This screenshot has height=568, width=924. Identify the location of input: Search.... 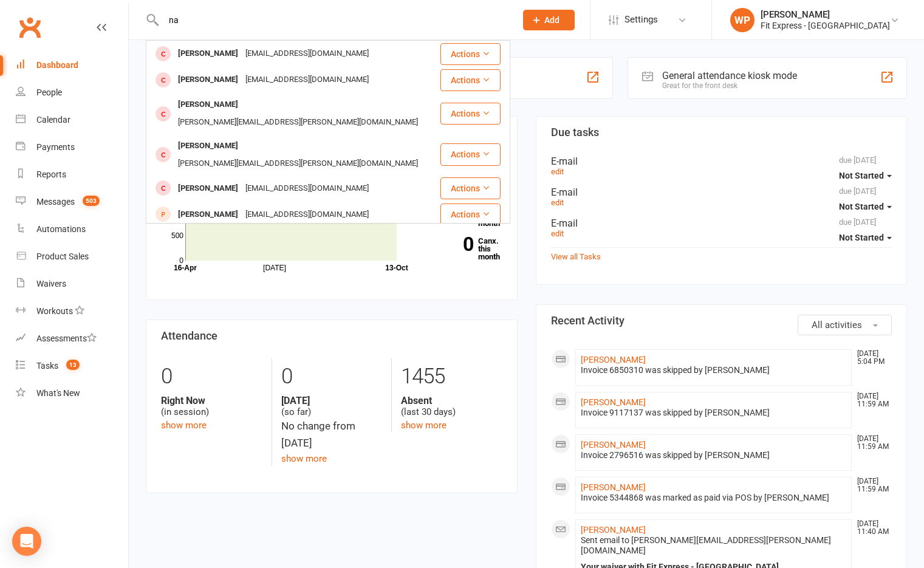
(333, 20).